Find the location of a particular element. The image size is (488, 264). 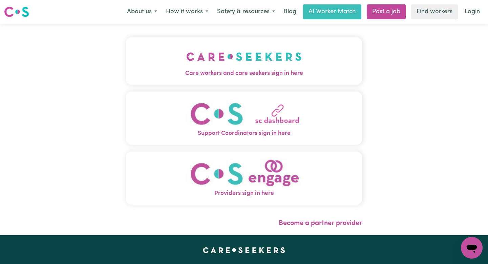

a: Login is located at coordinates (472, 12).